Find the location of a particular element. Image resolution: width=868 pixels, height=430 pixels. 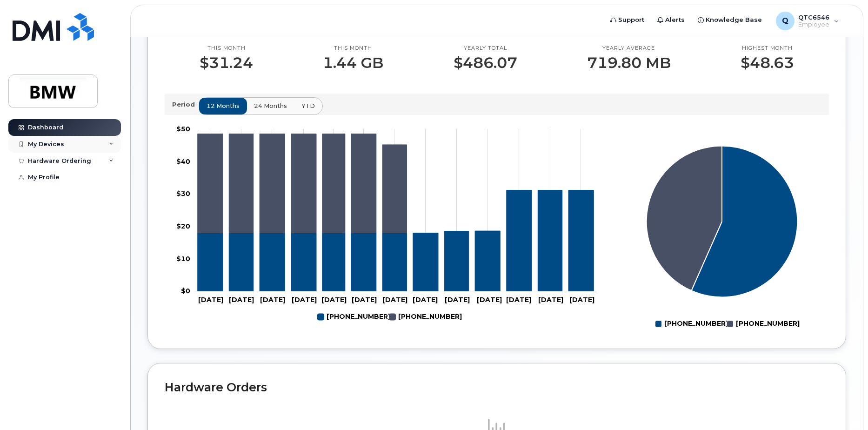

p: Yearly average is located at coordinates (628, 48).